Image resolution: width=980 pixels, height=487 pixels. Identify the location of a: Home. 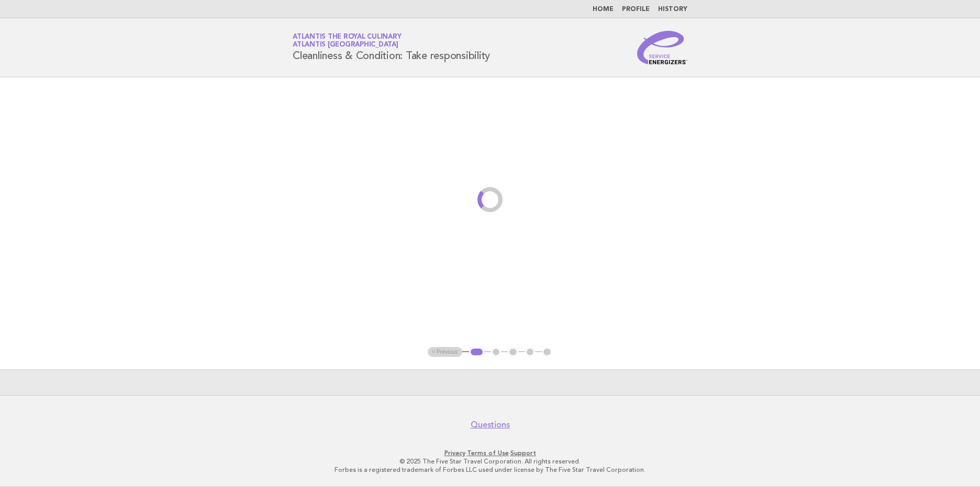
(603, 10).